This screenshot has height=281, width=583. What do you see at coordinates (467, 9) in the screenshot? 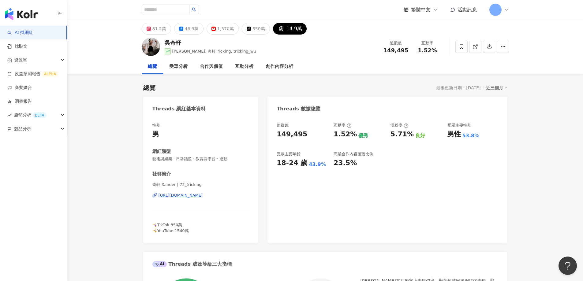
I see `span: 活動訊息` at bounding box center [467, 9].